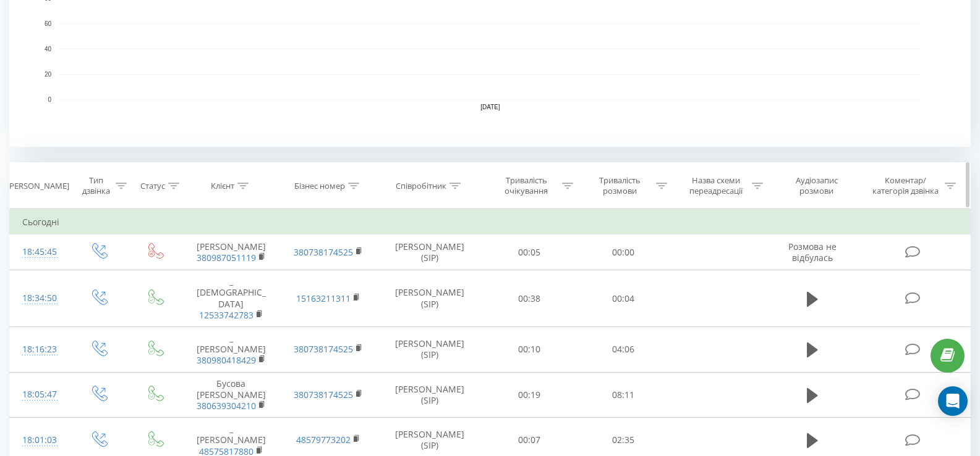 The width and height of the screenshot is (980, 456). I want to click on text: 60, so click(48, 23).